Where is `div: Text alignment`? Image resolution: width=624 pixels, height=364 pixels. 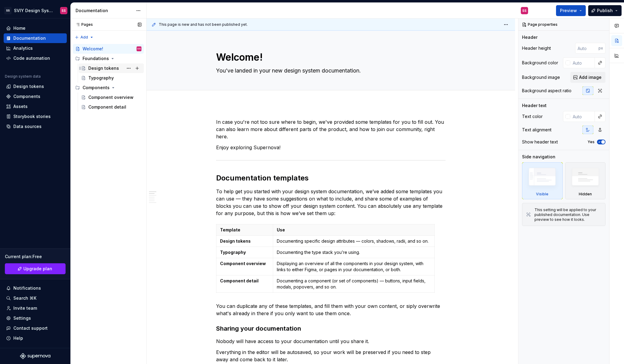
div: Text alignment is located at coordinates (537, 130).